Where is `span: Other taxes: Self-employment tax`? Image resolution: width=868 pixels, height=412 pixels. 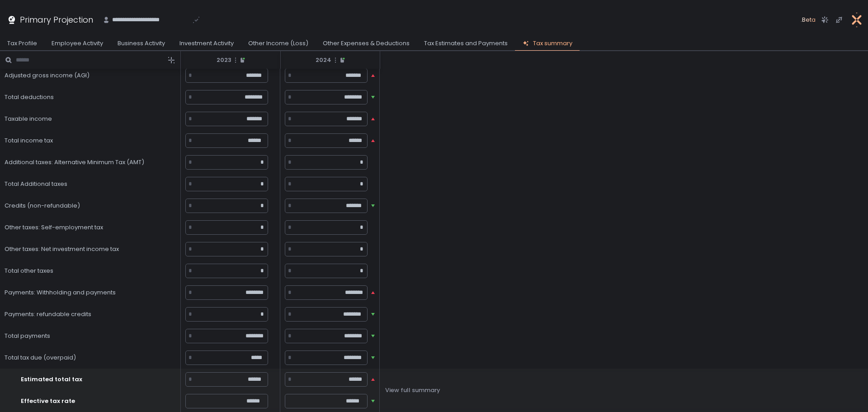 span: Other taxes: Self-employment tax is located at coordinates (54, 227).